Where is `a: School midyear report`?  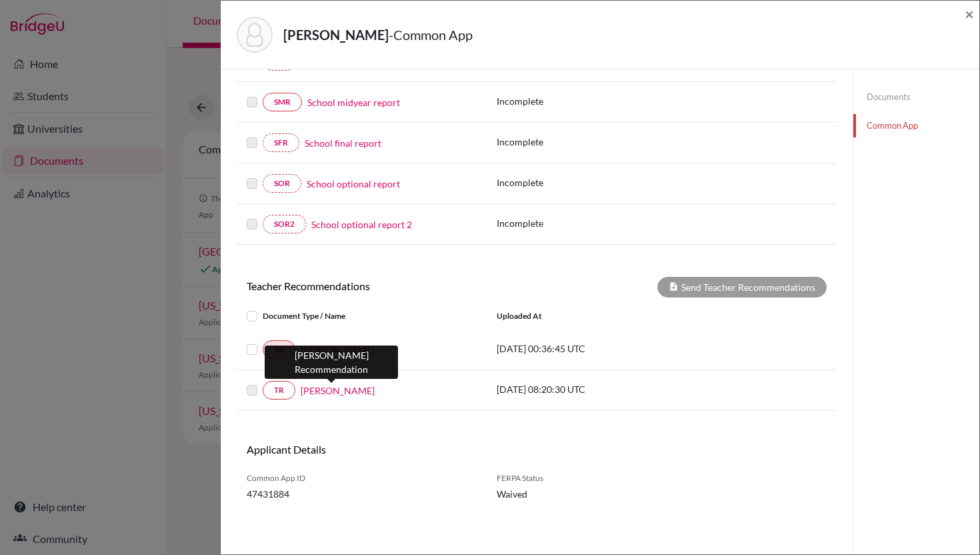
a: School midyear report is located at coordinates (353, 102).